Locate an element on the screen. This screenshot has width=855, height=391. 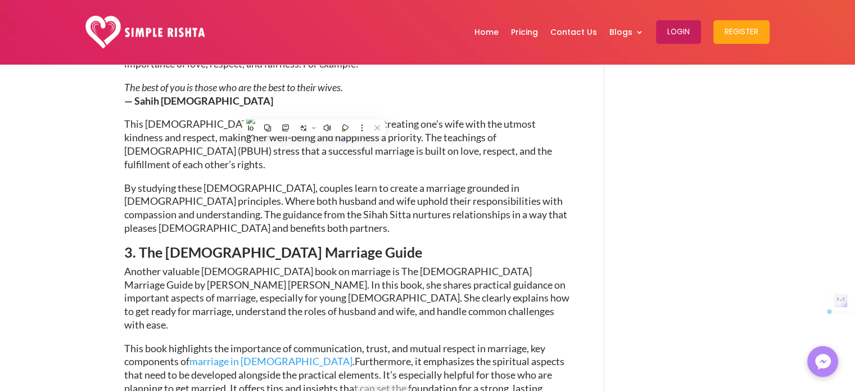
a: Contact Us is located at coordinates (573, 32).